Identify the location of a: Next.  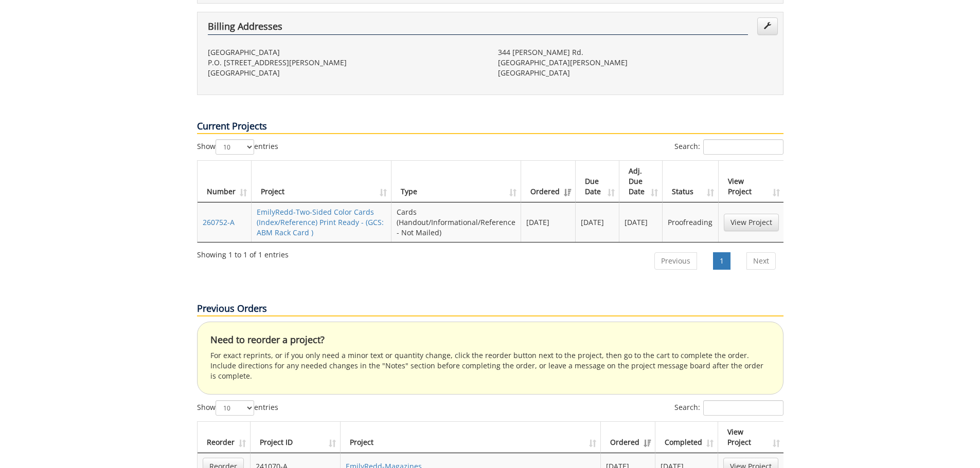
(761, 261).